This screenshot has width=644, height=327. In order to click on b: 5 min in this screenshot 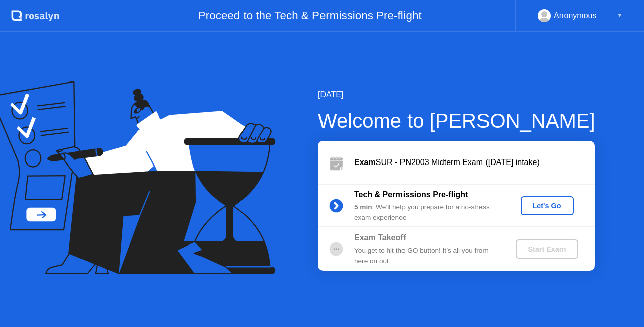, I will do `click(363, 207)`.